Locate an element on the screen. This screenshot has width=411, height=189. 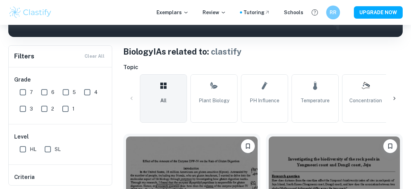
span: Concentration is located at coordinates (366, 101).